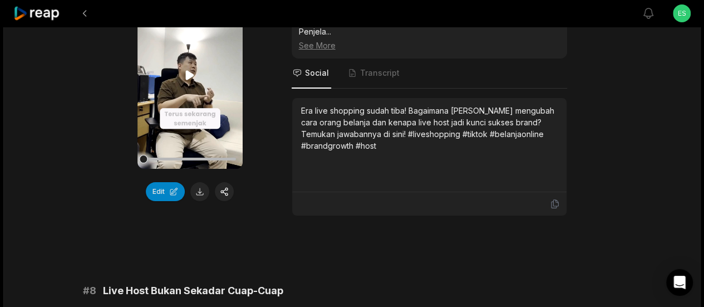 The height and width of the screenshot is (307, 704). What do you see at coordinates (165, 191) in the screenshot?
I see `button: Edit` at bounding box center [165, 191].